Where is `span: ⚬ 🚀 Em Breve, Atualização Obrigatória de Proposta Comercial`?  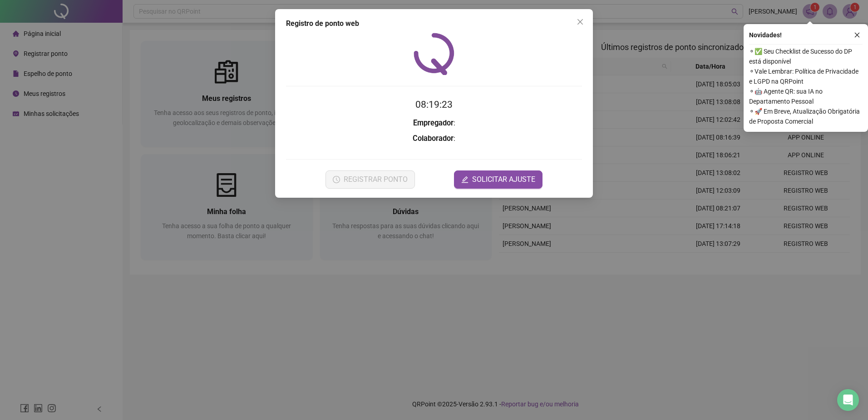
span: ⚬ 🚀 Em Breve, Atualização Obrigatória de Proposta Comercial is located at coordinates (806, 116).